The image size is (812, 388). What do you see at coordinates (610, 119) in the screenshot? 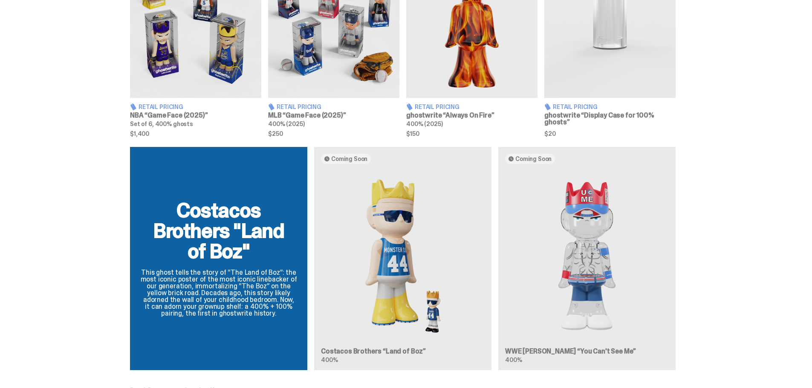
I see `h3: ghostwrite “Display Case for 100% ghosts”` at bounding box center [610, 119].